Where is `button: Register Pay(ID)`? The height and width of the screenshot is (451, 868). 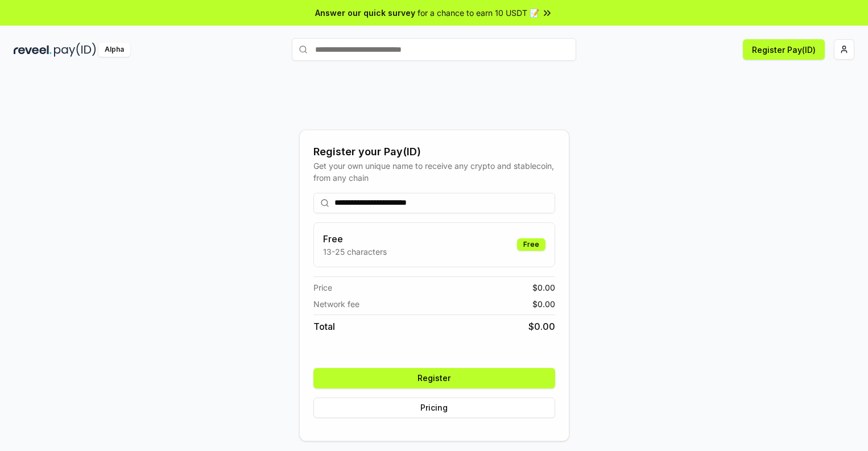
button: Register Pay(ID) is located at coordinates (783, 50).